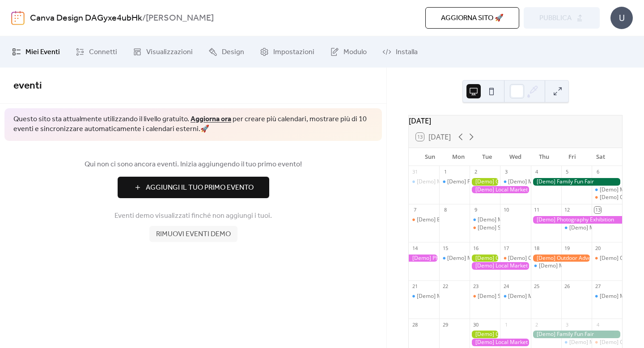 The image size is (644, 348). I want to click on div: 25, so click(537, 286).